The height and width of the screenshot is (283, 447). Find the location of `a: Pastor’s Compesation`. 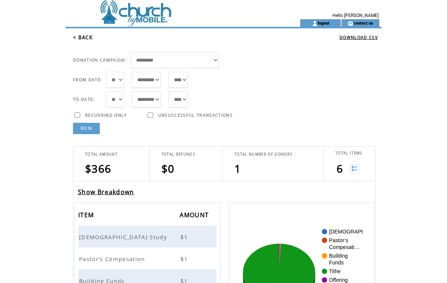

a: Pastor’s Compesation is located at coordinates (113, 258).